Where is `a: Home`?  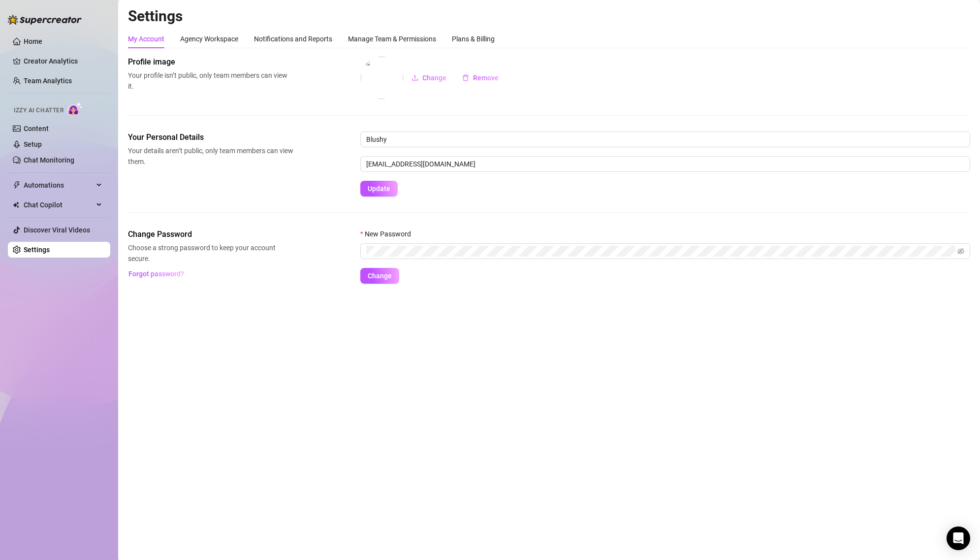 a: Home is located at coordinates (33, 41).